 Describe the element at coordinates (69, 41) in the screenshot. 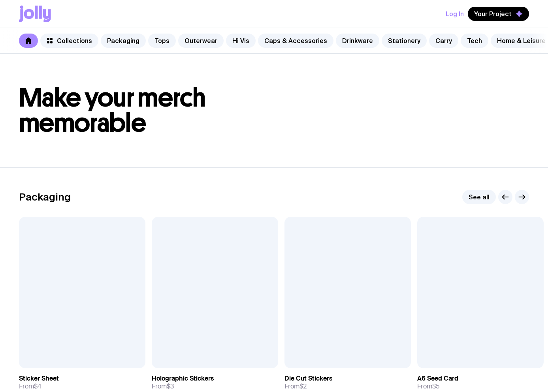

I see `a: Collections` at that location.